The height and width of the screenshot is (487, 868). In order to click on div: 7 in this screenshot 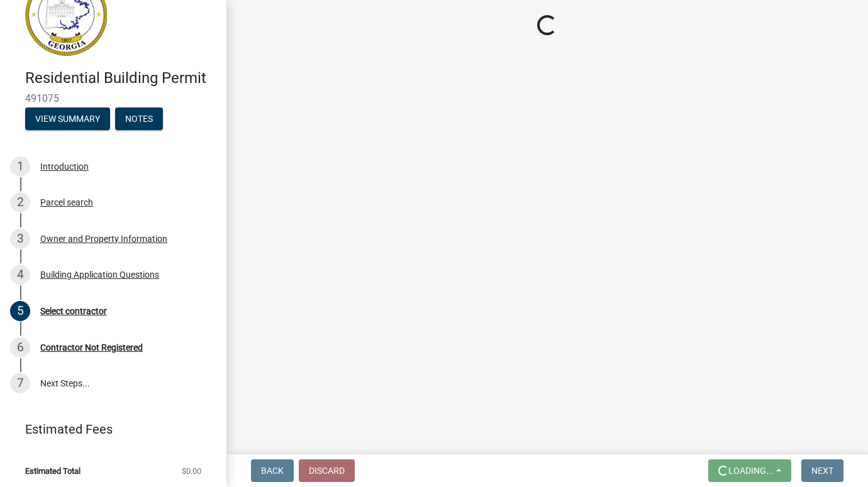, I will do `click(20, 383)`.